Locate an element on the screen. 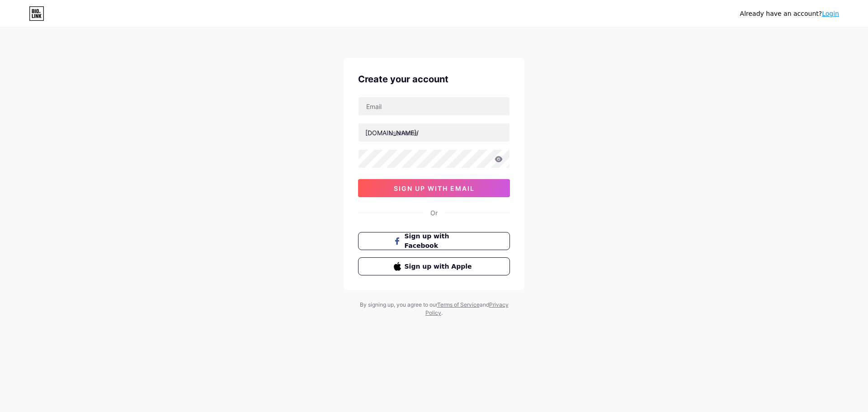 The width and height of the screenshot is (868, 412). div: Create your account is located at coordinates (434, 79).